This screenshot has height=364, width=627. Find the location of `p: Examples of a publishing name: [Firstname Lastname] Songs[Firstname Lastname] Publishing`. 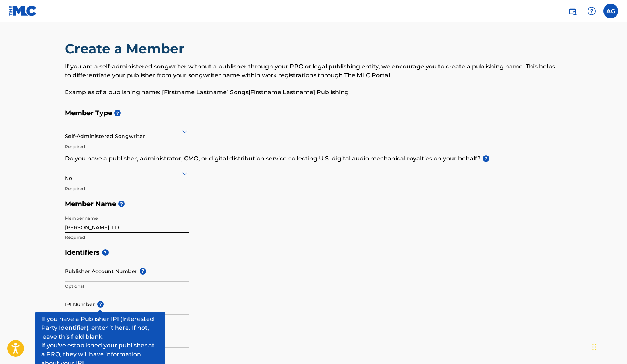

p: Examples of a publishing name: [Firstname Lastname] Songs[Firstname Lastname] Publishing is located at coordinates (314, 93).